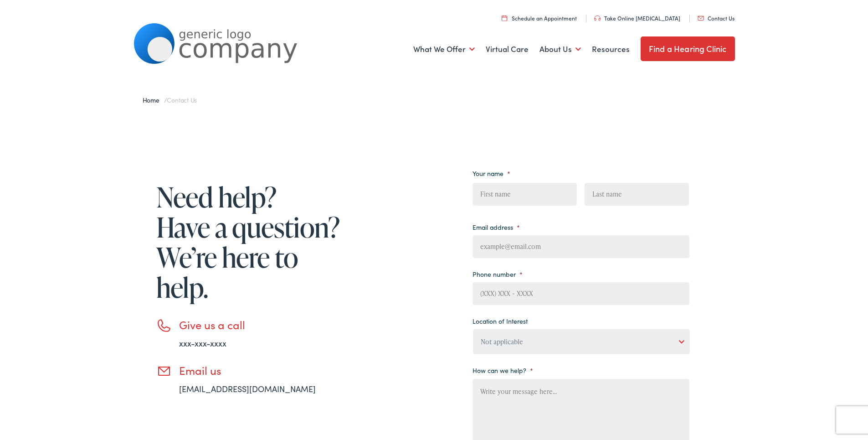  Describe the element at coordinates (688, 49) in the screenshot. I see `a: Find a Hearing Clinic` at that location.